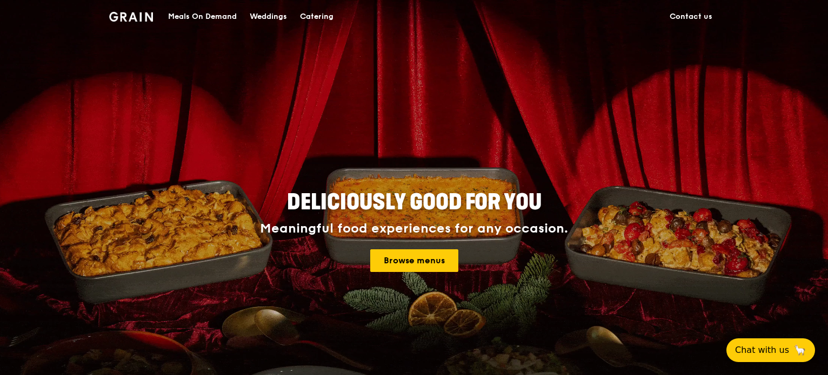 Image resolution: width=828 pixels, height=375 pixels. I want to click on a: Contact us, so click(690, 17).